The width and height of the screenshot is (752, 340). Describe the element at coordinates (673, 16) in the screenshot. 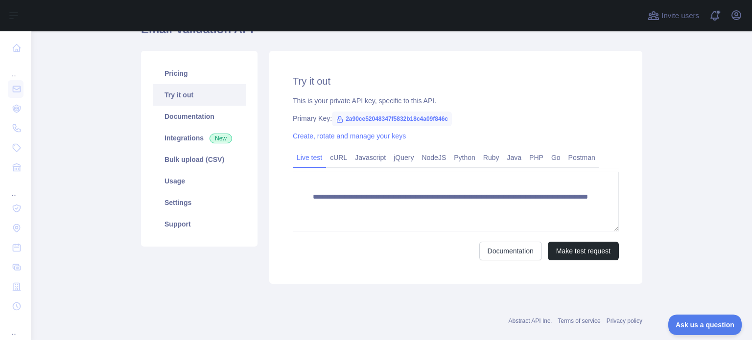

I see `button: Invite users` at that location.